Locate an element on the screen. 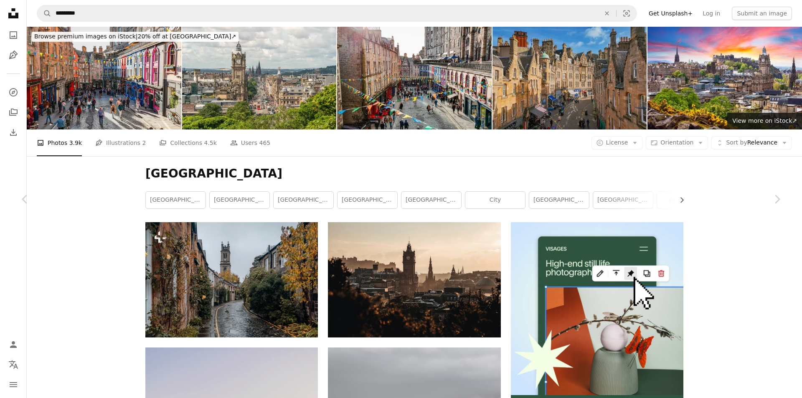 The width and height of the screenshot is (802, 398). span: License is located at coordinates (617, 142).